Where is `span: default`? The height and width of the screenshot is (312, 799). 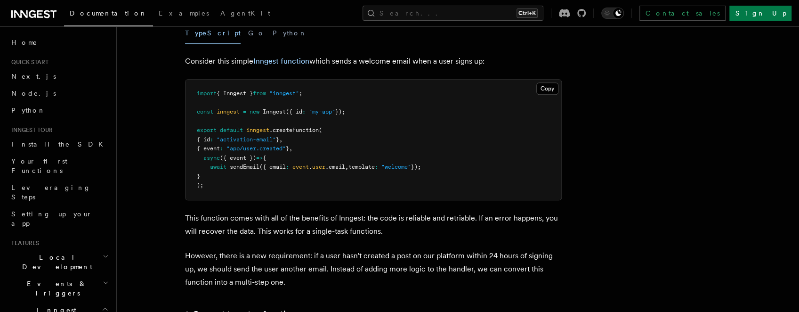
span: default is located at coordinates (231, 130).